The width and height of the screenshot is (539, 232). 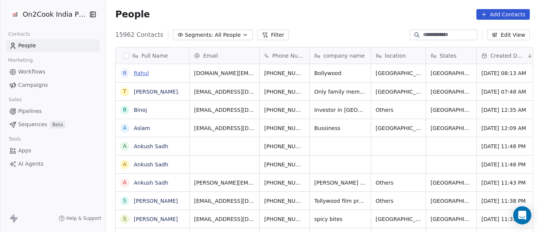 I want to click on a: Help & Support, so click(x=80, y=218).